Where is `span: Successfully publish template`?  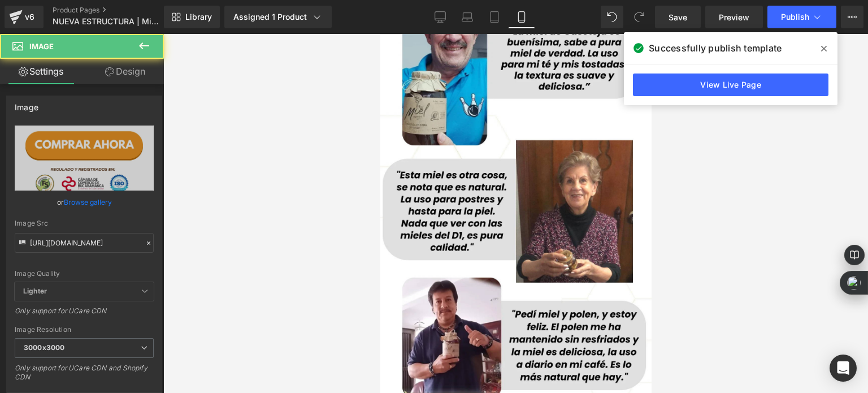
span: Successfully publish template is located at coordinates (714, 48).